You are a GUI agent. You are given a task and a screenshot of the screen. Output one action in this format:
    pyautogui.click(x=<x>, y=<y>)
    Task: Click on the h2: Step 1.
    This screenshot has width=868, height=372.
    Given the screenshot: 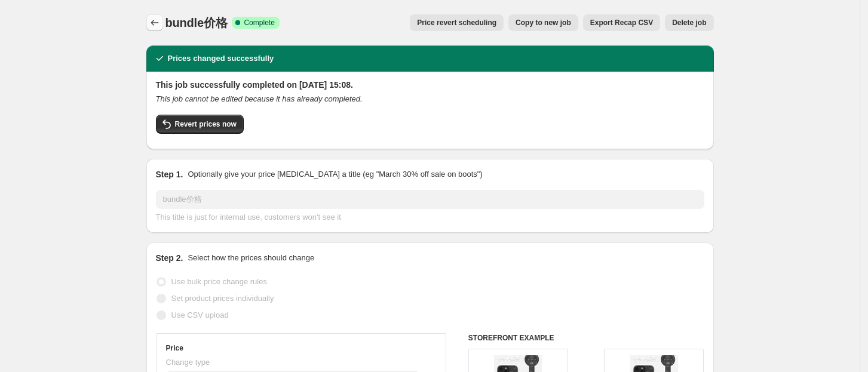 What is the action you would take?
    pyautogui.click(x=170, y=174)
    